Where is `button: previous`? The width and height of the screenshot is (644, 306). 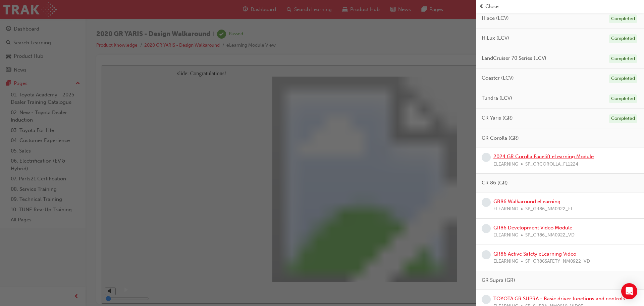
button: previous is located at coordinates (495, 227).